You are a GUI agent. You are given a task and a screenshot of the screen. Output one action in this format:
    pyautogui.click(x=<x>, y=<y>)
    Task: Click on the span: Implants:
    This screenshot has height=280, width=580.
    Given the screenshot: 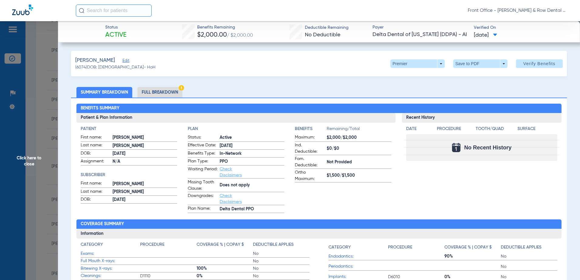 What is the action you would take?
    pyautogui.click(x=358, y=277)
    